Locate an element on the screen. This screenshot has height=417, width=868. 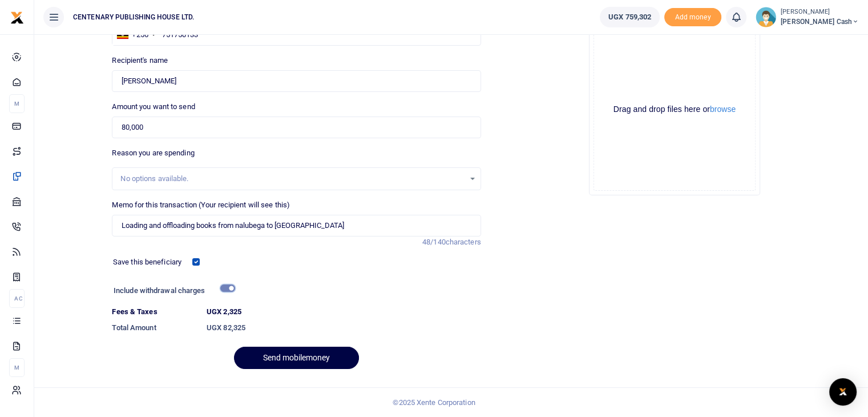
label: Amount you want to send is located at coordinates (153, 107).